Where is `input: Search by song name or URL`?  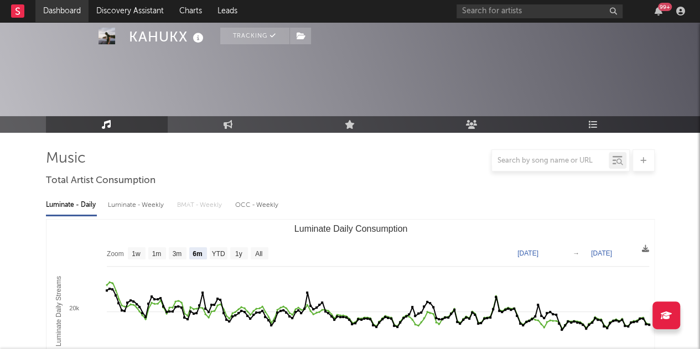 input: Search by song name or URL is located at coordinates (550, 161).